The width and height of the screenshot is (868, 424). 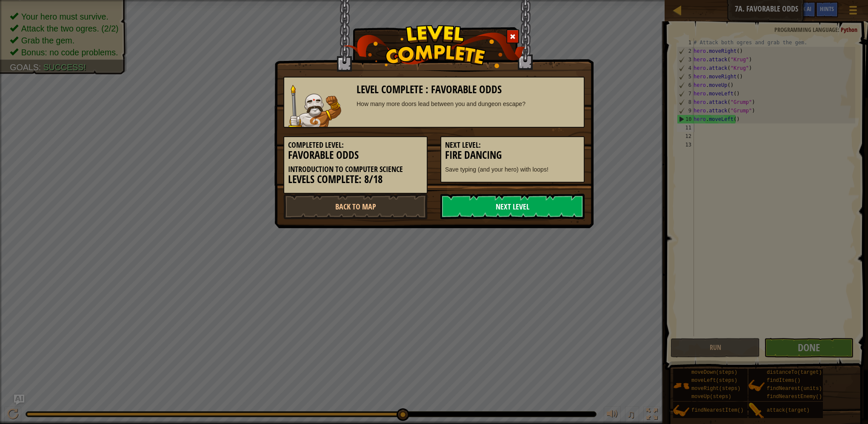 What do you see at coordinates (512, 155) in the screenshot?
I see `h3: Fire Dancing` at bounding box center [512, 155].